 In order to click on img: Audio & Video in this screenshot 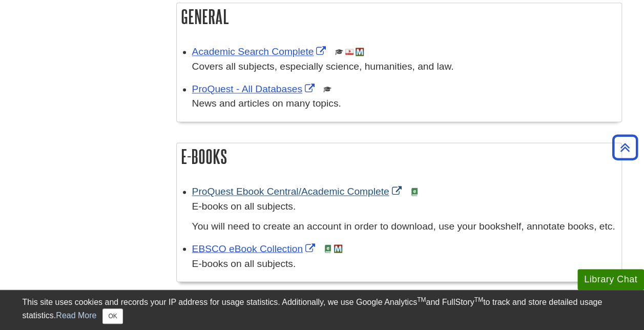, I will do `click(349, 52)`.